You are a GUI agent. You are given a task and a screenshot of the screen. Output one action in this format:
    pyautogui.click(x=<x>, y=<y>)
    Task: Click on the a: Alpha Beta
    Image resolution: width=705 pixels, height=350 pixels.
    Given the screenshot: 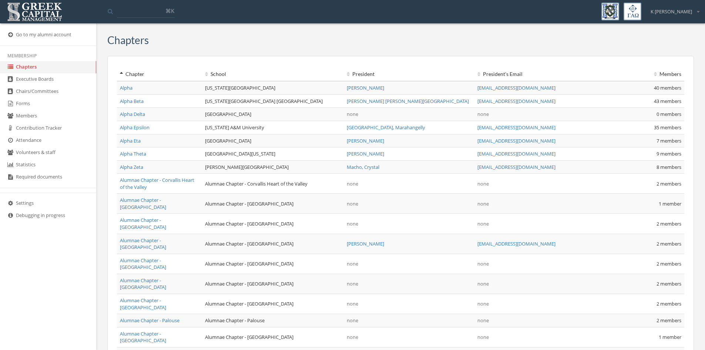 What is the action you would take?
    pyautogui.click(x=132, y=101)
    